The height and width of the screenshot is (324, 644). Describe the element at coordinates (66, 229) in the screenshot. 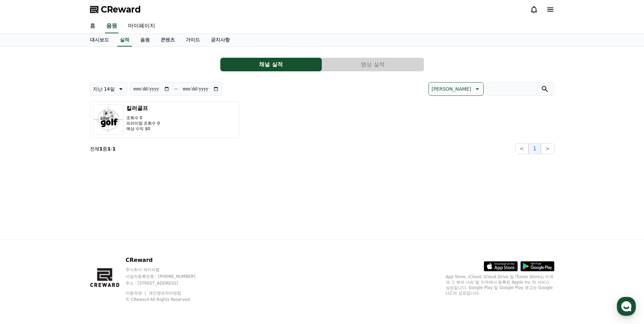

I see `span: 대화` at that location.